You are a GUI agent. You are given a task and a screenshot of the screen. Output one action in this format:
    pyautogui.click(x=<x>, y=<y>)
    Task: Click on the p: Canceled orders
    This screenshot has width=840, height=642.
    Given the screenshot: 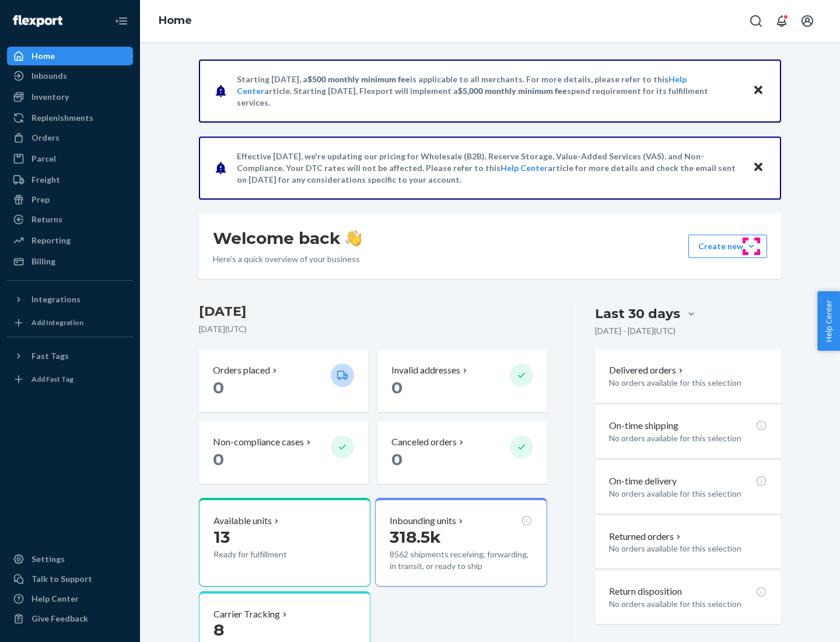 What is the action you would take?
    pyautogui.click(x=424, y=442)
    